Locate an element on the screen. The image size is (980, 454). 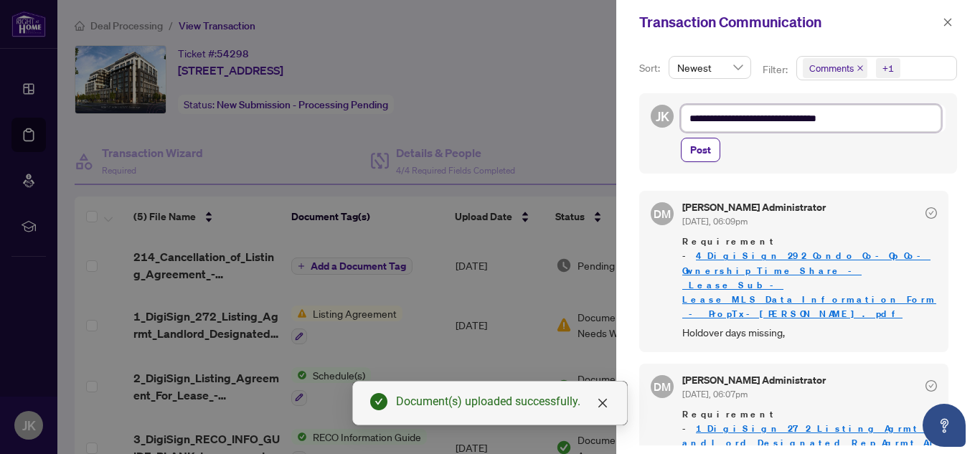
span: Newest is located at coordinates (709, 67).